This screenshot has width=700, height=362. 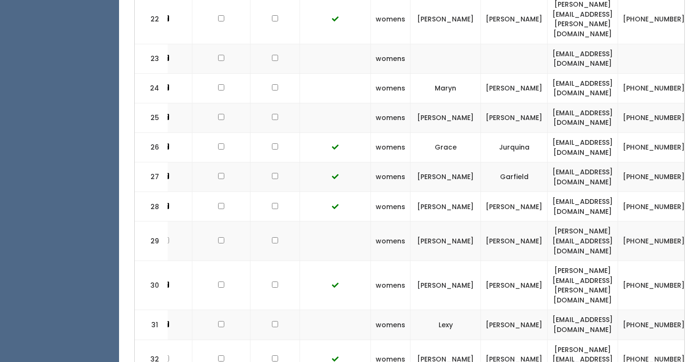 I want to click on td: 25, so click(x=152, y=118).